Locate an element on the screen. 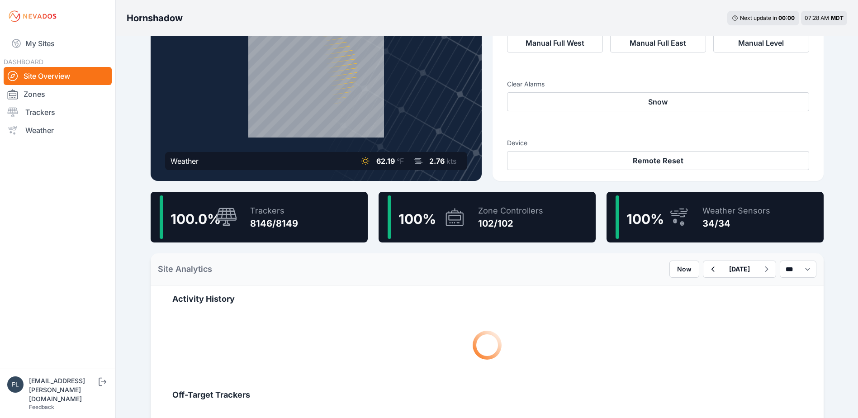 The height and width of the screenshot is (418, 858). a: Weather is located at coordinates (57, 130).